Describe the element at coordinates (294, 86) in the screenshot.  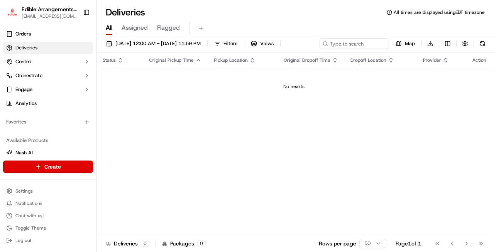
I see `div: No results.` at that location.